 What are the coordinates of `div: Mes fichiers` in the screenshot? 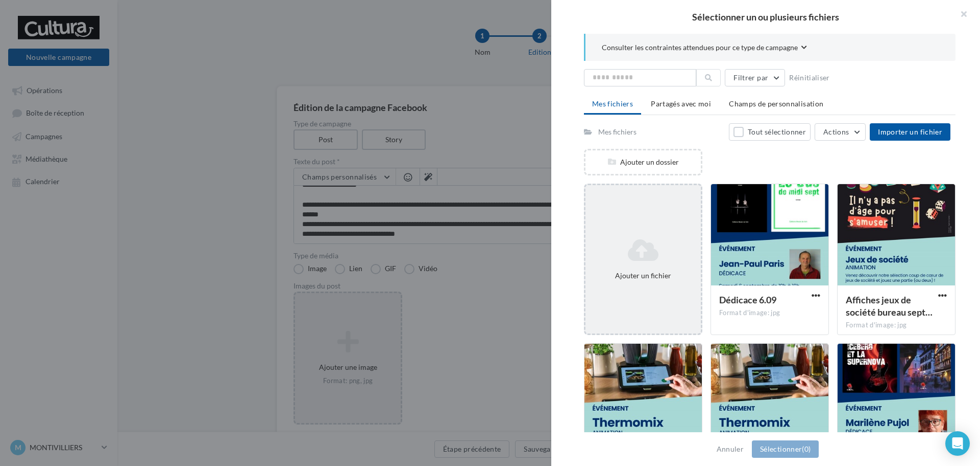 It's located at (617, 132).